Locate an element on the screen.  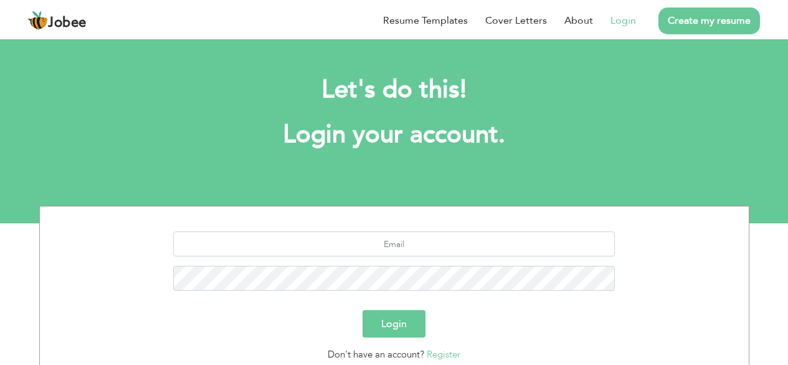
span: Jobee is located at coordinates (67, 23).